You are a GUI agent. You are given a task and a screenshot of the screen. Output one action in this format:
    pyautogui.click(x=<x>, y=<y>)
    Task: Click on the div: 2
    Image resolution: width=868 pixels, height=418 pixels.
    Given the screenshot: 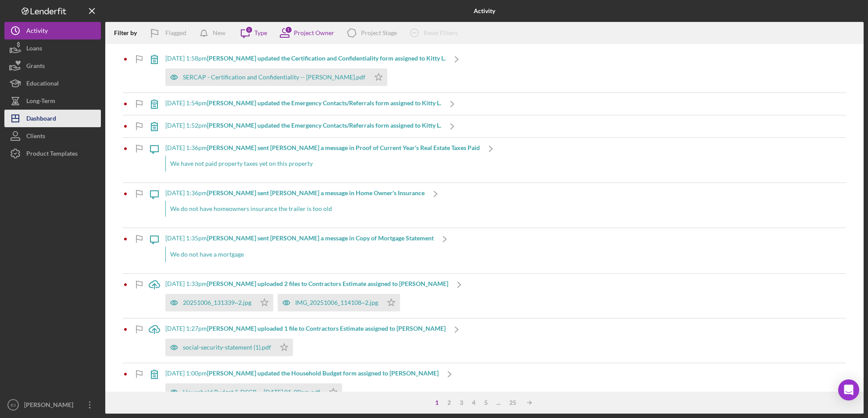 What is the action you would take?
    pyautogui.click(x=450, y=402)
    